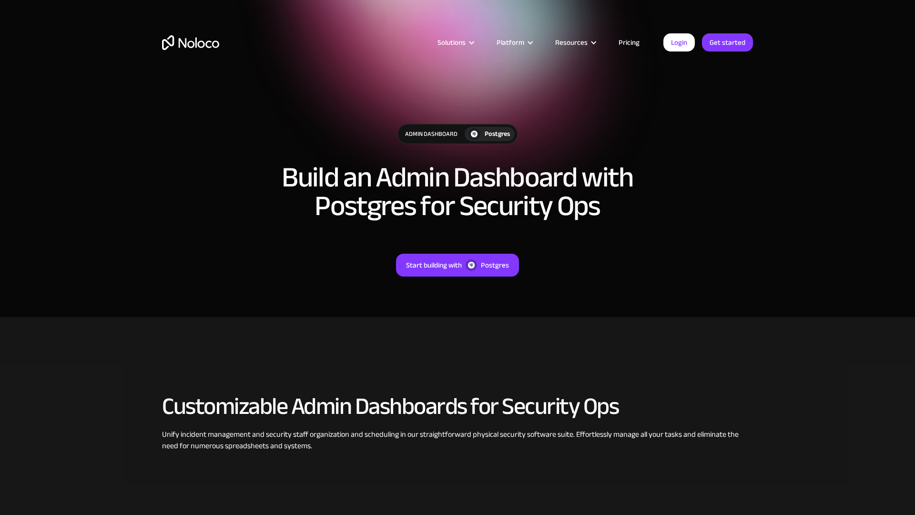  What do you see at coordinates (457, 406) in the screenshot?
I see `h2: Customizable Admin Dashboards for Security Ops` at bounding box center [457, 406].